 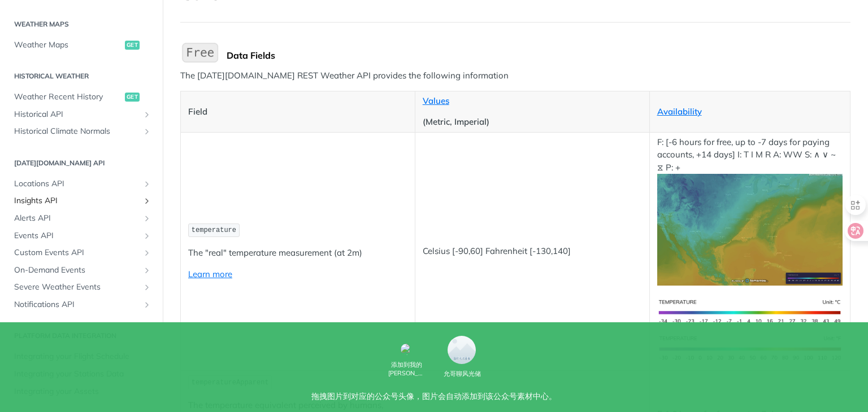 What do you see at coordinates (81, 287) in the screenshot?
I see `a: Severe Weather EventsShow subpages for Severe Weather Events` at bounding box center [81, 287].